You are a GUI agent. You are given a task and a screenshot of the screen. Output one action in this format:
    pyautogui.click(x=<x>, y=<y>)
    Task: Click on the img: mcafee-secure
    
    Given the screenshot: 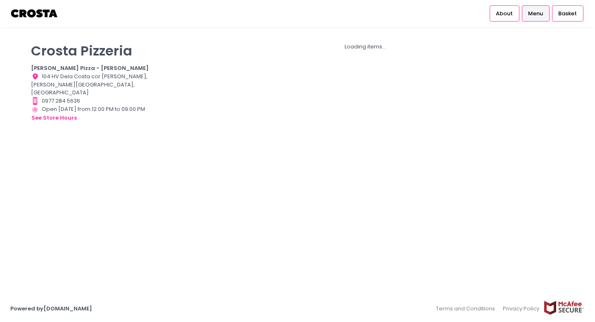 What is the action you would take?
    pyautogui.click(x=564, y=307)
    